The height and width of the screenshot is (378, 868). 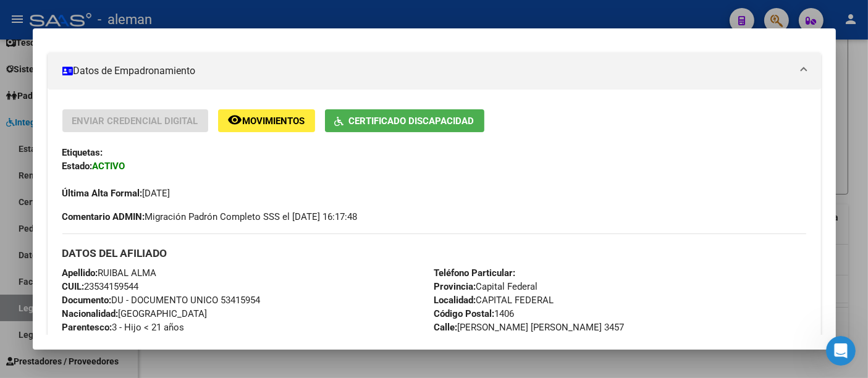 I want to click on mat-panel-title: Datos de Empadronamiento, so click(x=427, y=71).